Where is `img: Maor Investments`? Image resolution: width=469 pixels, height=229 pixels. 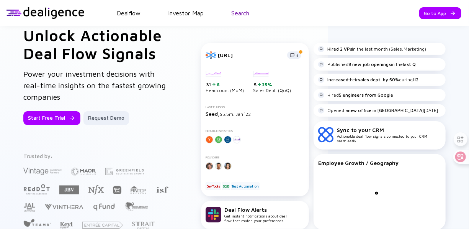
img: Maor Investments is located at coordinates (84, 171).